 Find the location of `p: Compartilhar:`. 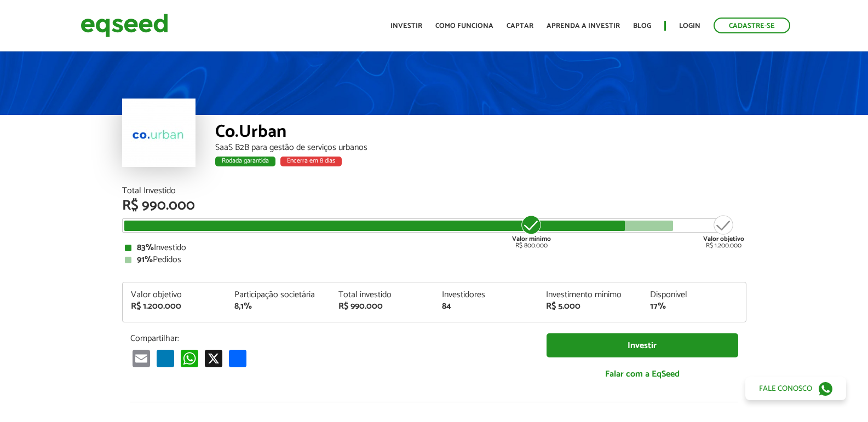

p: Compartilhar: is located at coordinates (330, 338).